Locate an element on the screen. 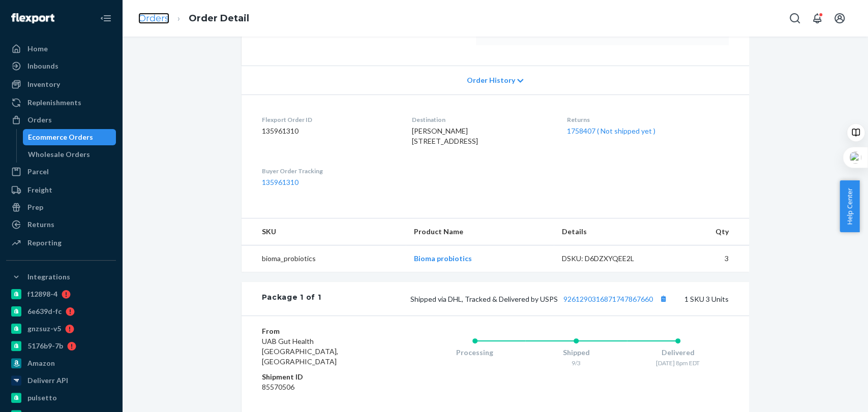 This screenshot has width=868, height=412. a: Parcel is located at coordinates (61, 172).